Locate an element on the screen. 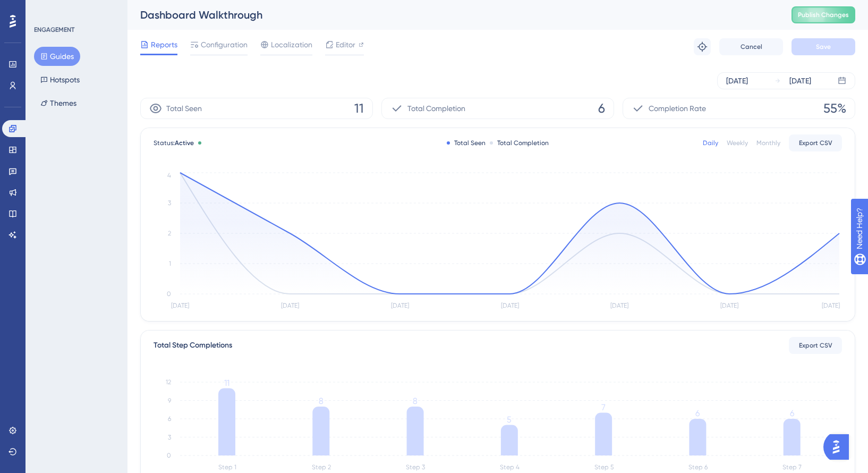 This screenshot has width=868, height=473. img: launcher-image-alternative-text is located at coordinates (13, 16).